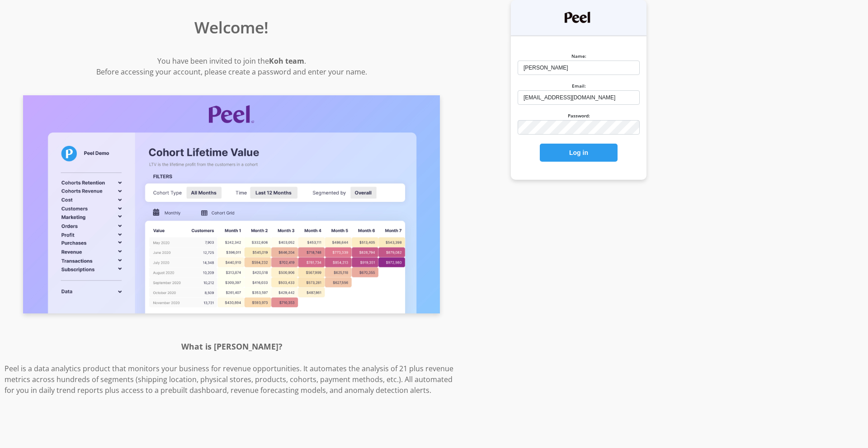 Image resolution: width=868 pixels, height=448 pixels. What do you see at coordinates (578, 17) in the screenshot?
I see `img: Peel` at bounding box center [578, 17].